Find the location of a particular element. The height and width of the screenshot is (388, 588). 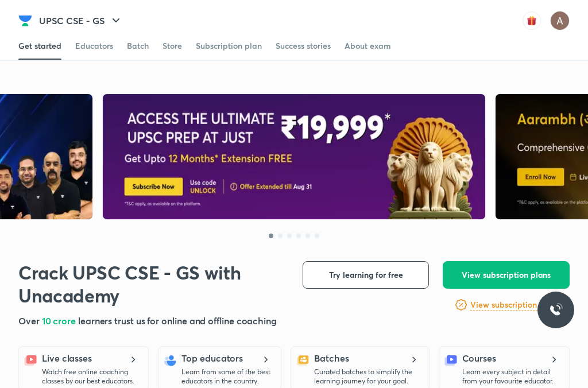

a: Get started is located at coordinates (39, 46).